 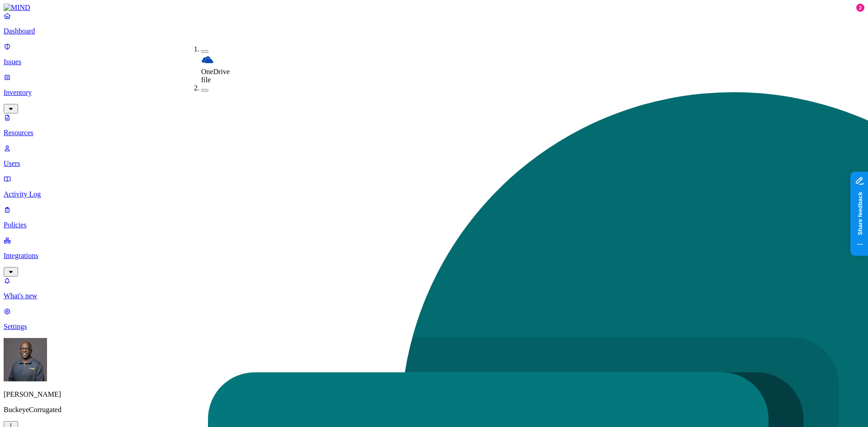 I want to click on a: What's new, so click(x=434, y=288).